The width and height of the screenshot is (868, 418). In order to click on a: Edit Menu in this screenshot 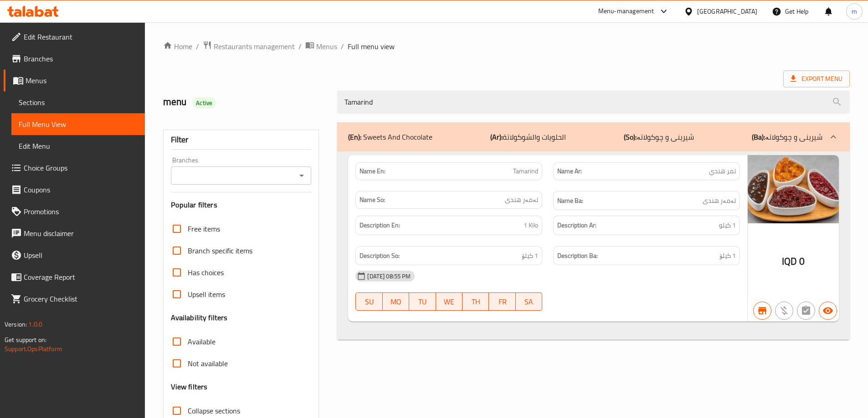, I will do `click(78, 146)`.